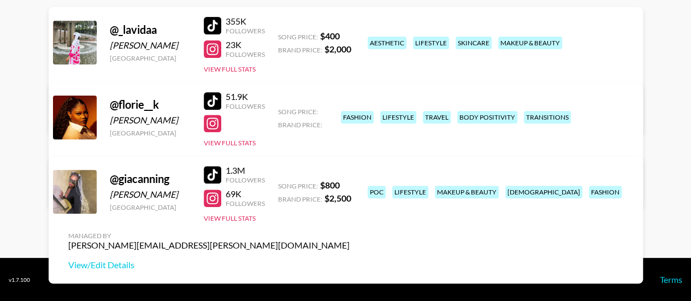 The width and height of the screenshot is (691, 301). I want to click on div: @ florie__k, so click(150, 104).